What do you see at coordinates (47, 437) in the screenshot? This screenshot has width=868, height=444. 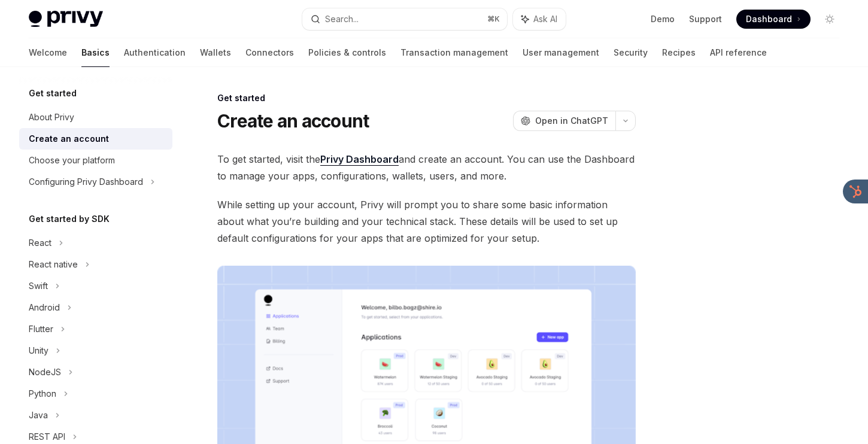 I see `div: REST API` at bounding box center [47, 437].